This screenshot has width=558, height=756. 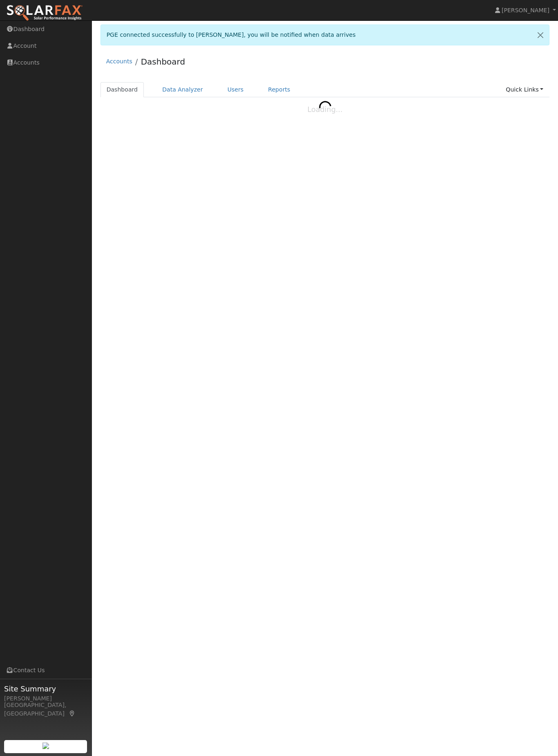 What do you see at coordinates (119, 62) in the screenshot?
I see `a: Accounts` at bounding box center [119, 62].